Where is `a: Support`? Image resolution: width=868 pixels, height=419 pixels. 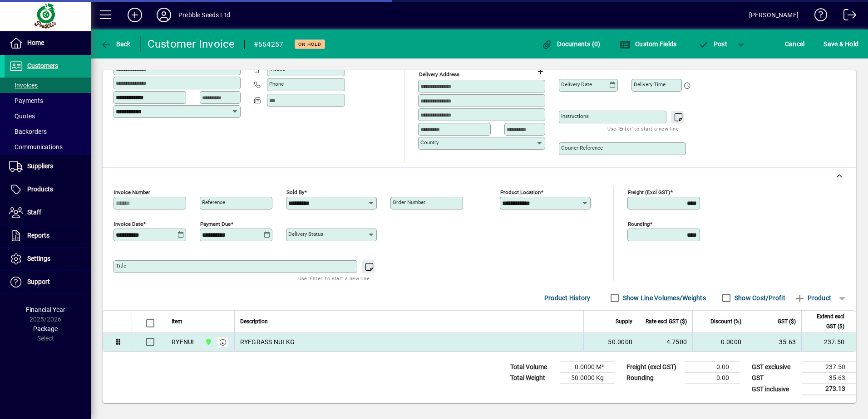
a: Support is located at coordinates (48, 282).